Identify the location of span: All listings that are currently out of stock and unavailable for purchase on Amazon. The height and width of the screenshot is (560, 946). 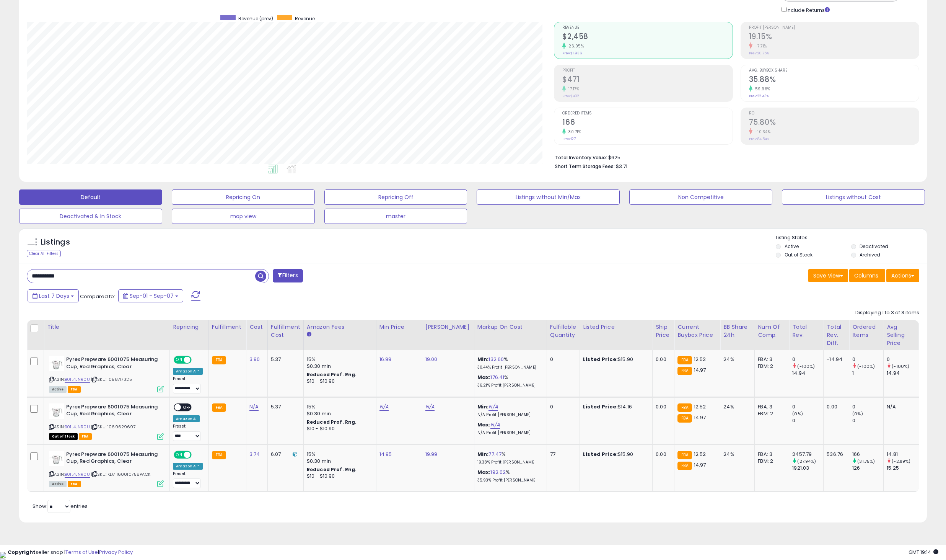
(63, 436).